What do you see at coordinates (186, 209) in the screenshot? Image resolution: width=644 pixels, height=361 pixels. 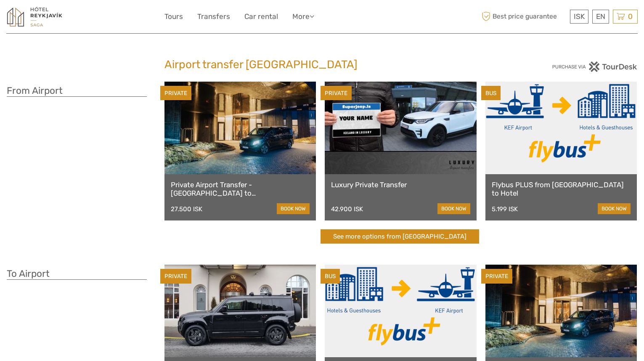 I see `div: 27.500 ISK` at bounding box center [186, 209].